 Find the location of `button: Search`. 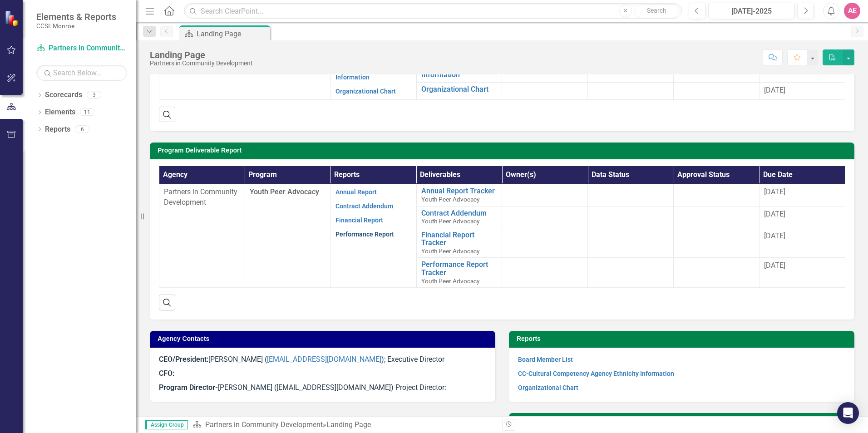

button: Search is located at coordinates (657, 11).